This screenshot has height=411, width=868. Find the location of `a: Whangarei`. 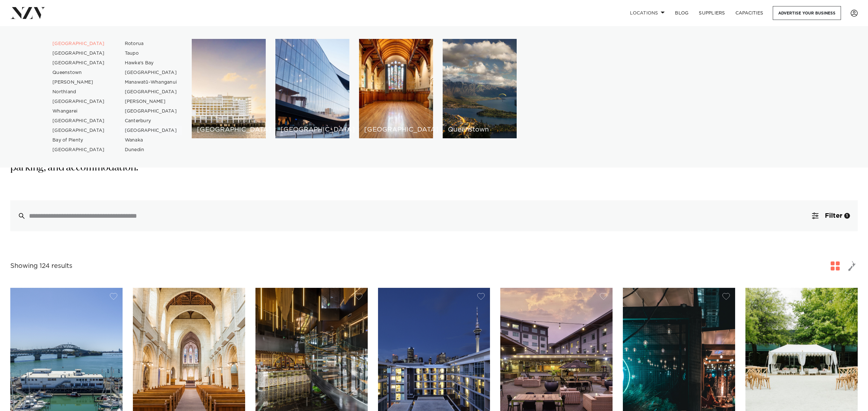

a: Whangarei is located at coordinates (79, 111).